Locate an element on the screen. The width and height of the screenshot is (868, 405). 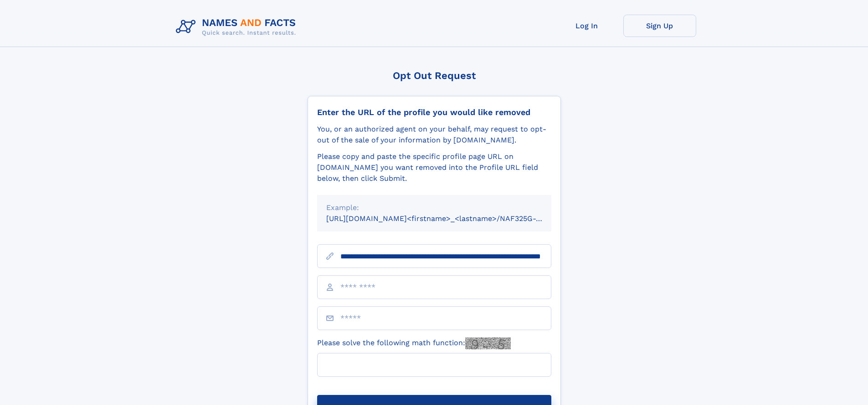
a: Log In is located at coordinates (587, 25).